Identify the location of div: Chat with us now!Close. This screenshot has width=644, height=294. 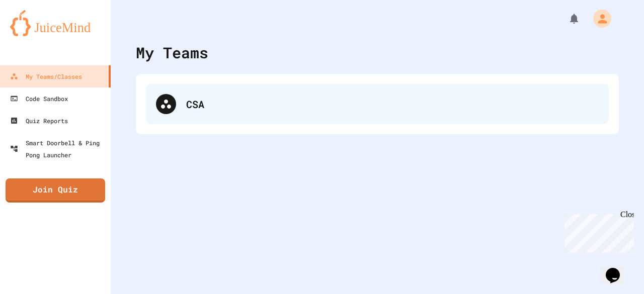
(37, 34).